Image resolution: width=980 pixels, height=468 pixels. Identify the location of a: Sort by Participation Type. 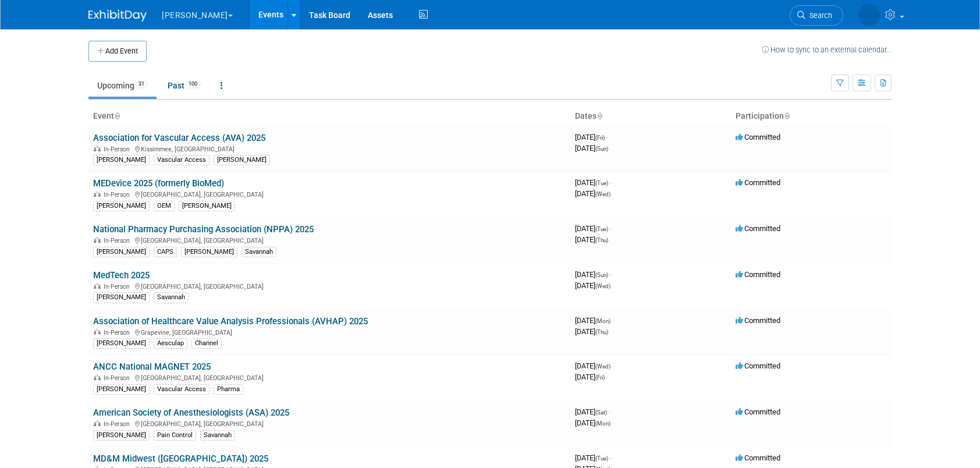
(787, 116).